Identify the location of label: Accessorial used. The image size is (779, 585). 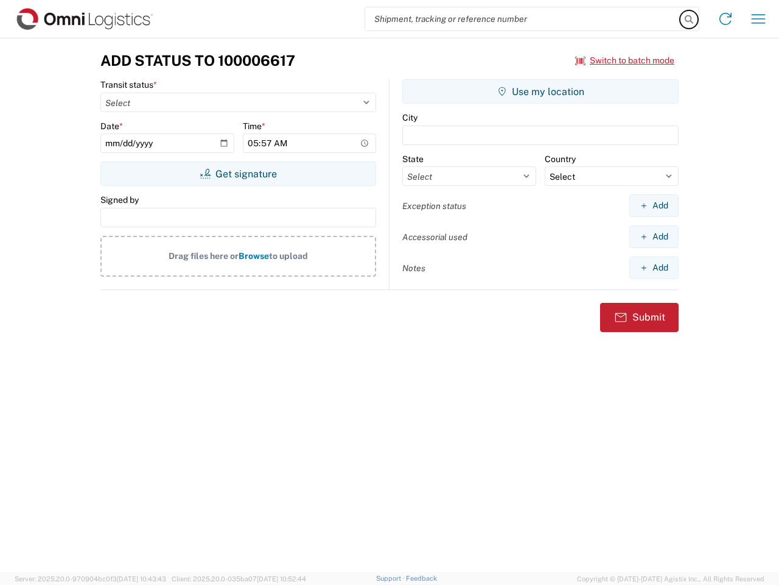
(435, 237).